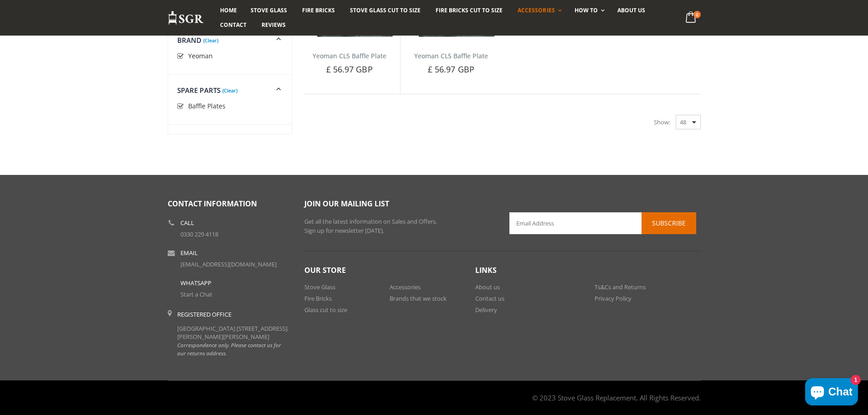  I want to click on span: Accessories, so click(536, 10).